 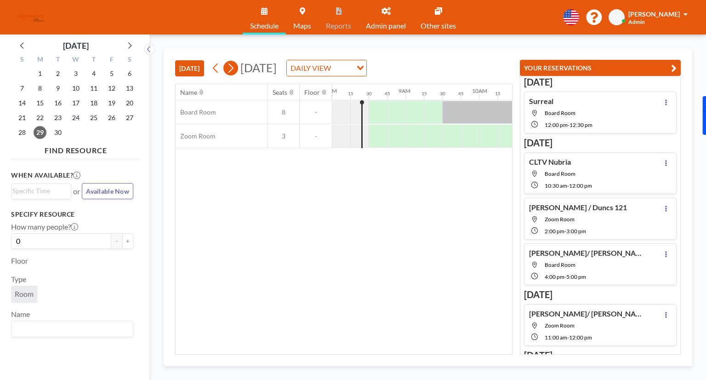 What do you see at coordinates (94, 118) in the screenshot?
I see `span: Thursday, September 25, 2025` at bounding box center [94, 118].